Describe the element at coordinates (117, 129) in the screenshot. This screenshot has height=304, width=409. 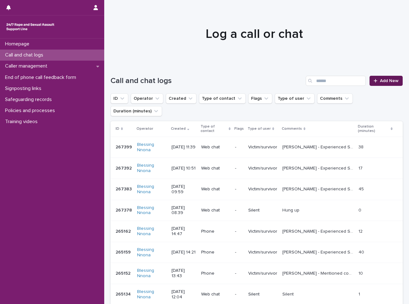
I see `p: ID` at that location.